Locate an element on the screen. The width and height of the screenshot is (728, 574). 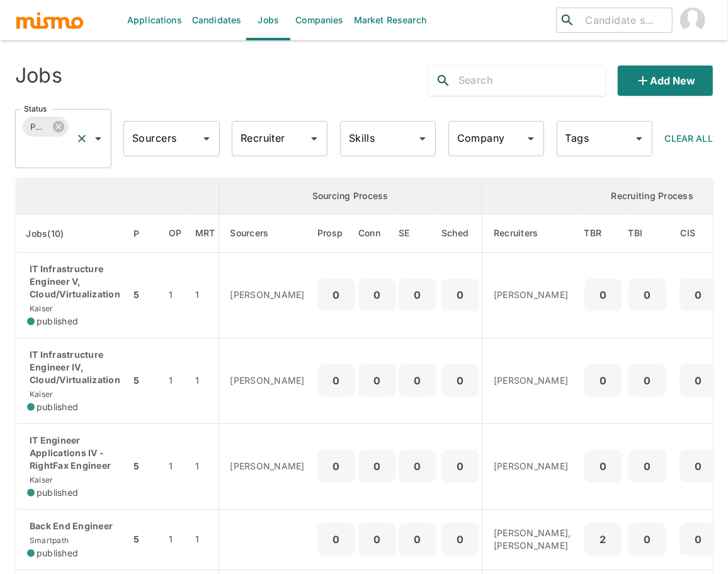
th: Recruiters is located at coordinates (531, 233).